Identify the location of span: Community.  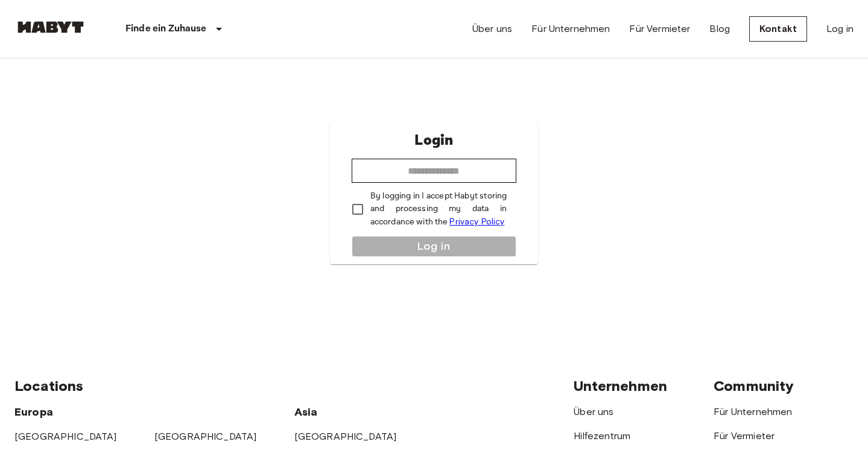
(754, 385).